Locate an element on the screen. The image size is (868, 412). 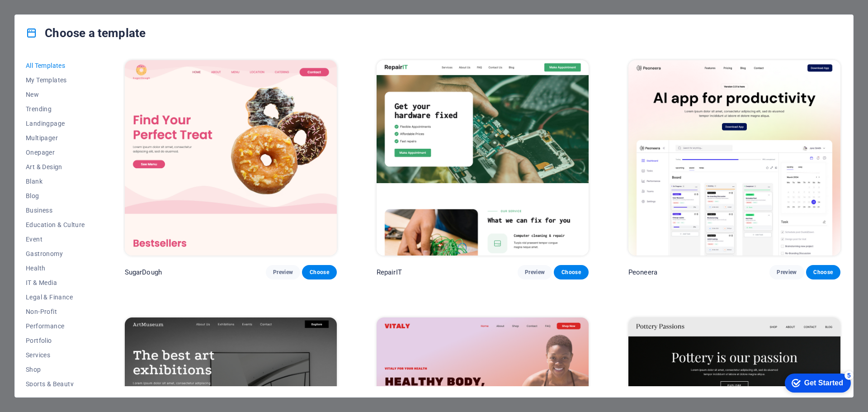
span: Event is located at coordinates (55, 239).